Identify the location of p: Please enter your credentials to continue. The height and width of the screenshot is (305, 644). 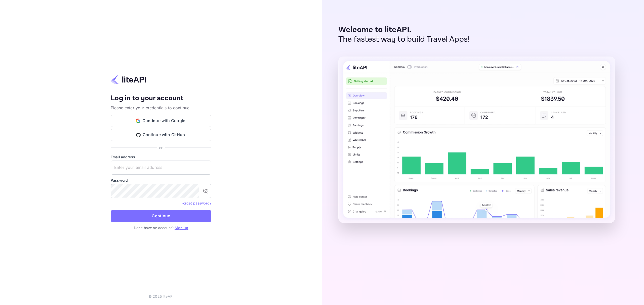
(161, 108).